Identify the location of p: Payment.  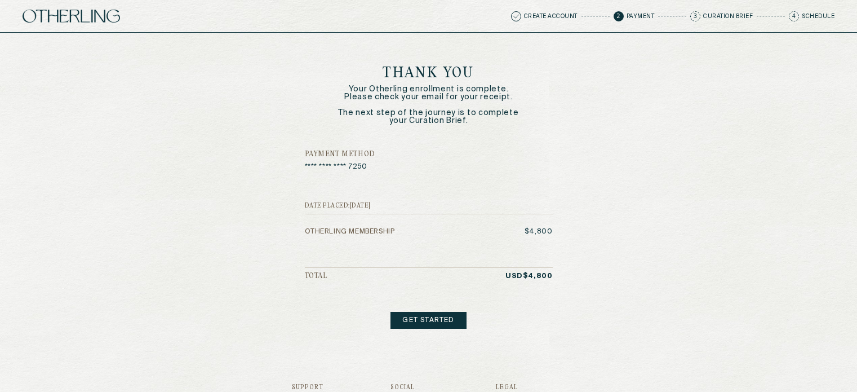
(641, 16).